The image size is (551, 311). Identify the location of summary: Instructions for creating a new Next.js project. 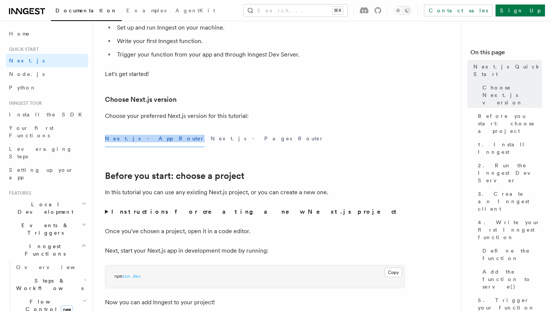
(255, 212).